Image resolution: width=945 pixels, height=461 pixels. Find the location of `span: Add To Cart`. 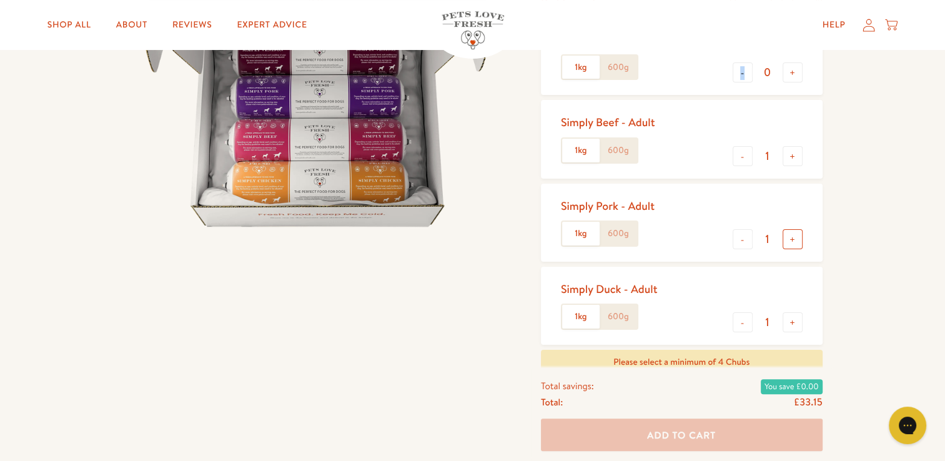

span: Add To Cart is located at coordinates (681, 434).